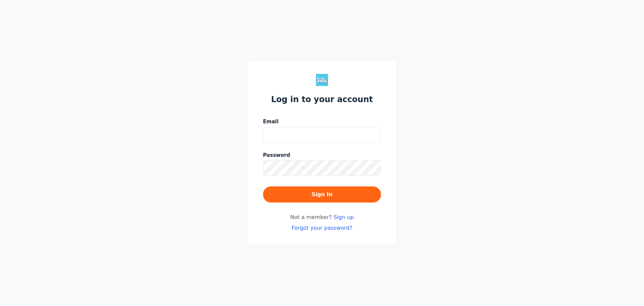 The width and height of the screenshot is (644, 306). I want to click on a: Forgot your password?, so click(322, 228).